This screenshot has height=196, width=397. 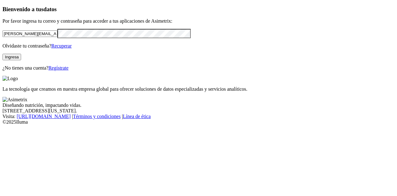 I want to click on button: Ingresa, so click(x=12, y=57).